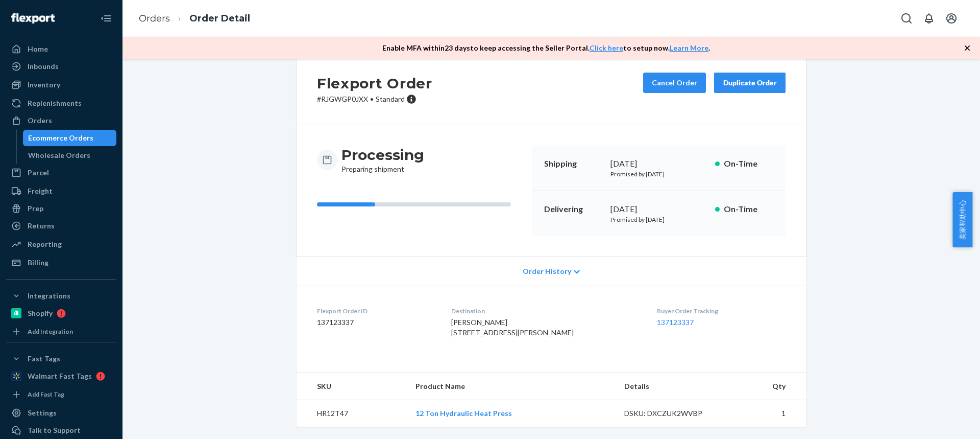 The image size is (980, 439). Describe the element at coordinates (33, 18) in the screenshot. I see `img: Flexport logo` at that location.